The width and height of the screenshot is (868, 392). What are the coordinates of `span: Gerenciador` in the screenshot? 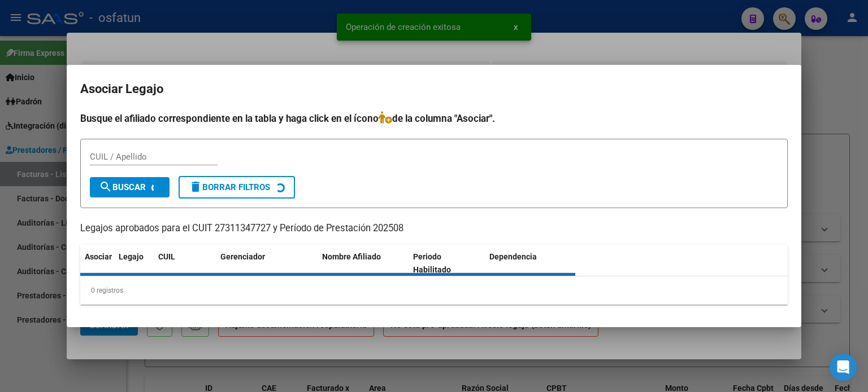 It's located at (242, 257).